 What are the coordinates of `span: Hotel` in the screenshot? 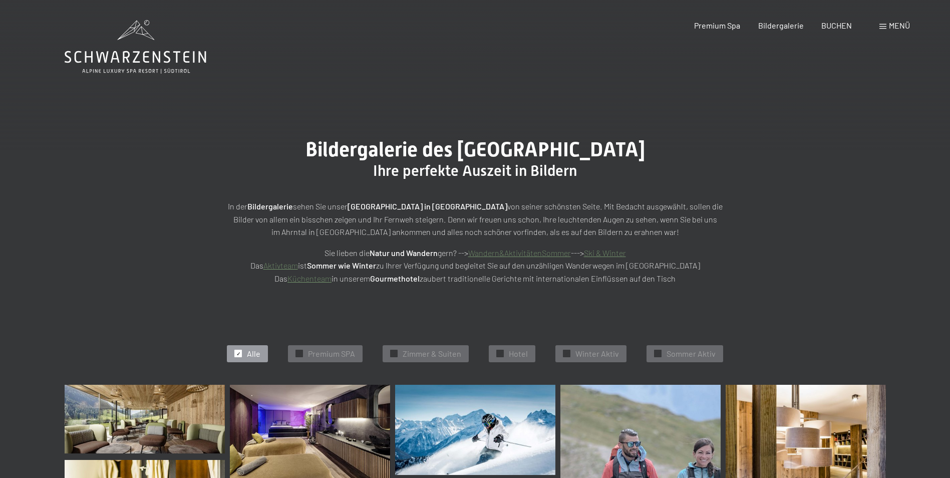 It's located at (518, 353).